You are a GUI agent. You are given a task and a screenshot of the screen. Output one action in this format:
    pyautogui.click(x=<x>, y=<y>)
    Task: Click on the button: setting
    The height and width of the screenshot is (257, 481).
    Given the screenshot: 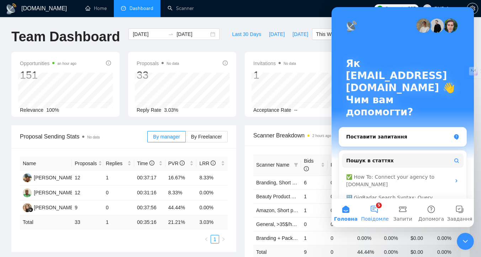 What is the action you would take?
    pyautogui.click(x=472, y=9)
    